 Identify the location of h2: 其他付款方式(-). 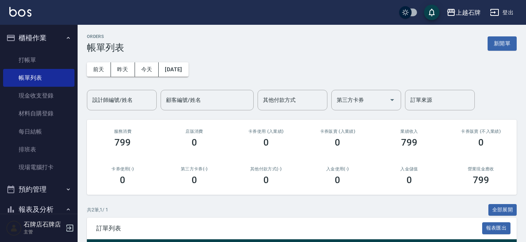
(265, 169).